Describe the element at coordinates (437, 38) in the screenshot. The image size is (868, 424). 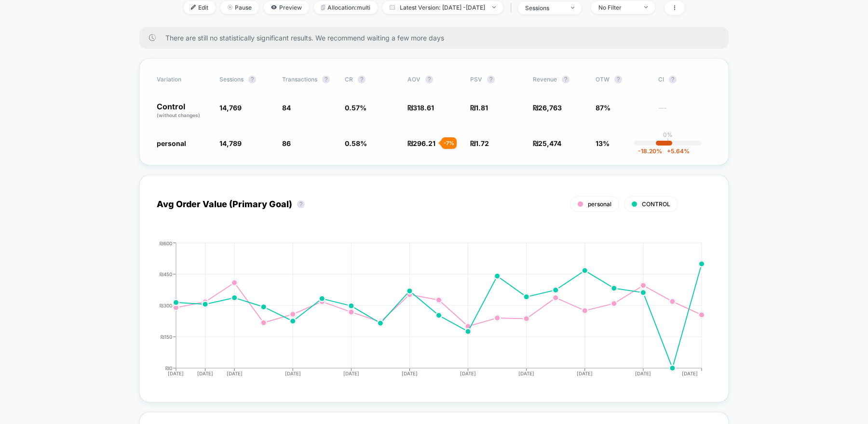
I see `span: There are still no statistically significant results. We recommend waiting a few more days` at that location.